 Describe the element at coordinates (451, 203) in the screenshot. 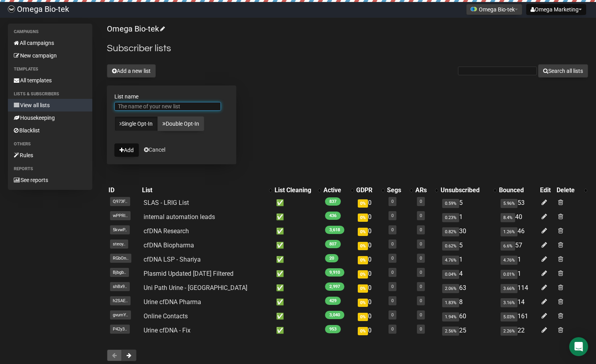

I see `span: 0.59%` at that location.